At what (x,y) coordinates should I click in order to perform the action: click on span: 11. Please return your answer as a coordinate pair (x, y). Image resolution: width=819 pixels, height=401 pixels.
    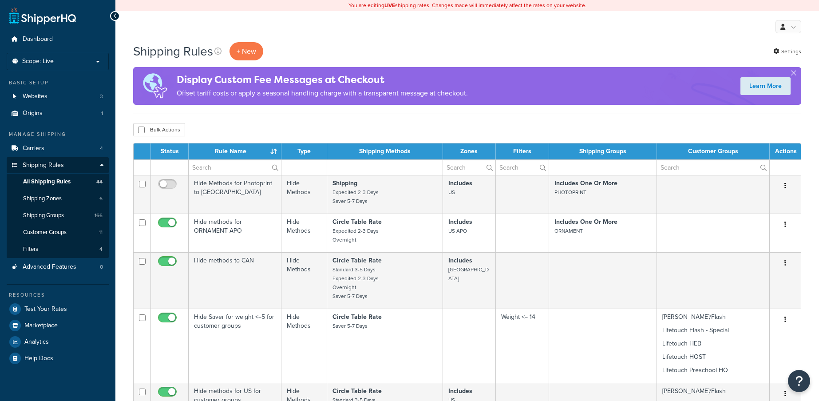
    Looking at the image, I should click on (101, 232).